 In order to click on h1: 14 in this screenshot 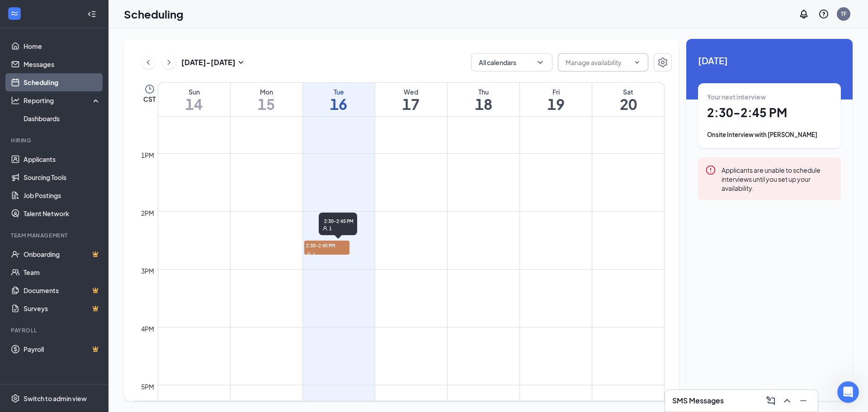, I will do `click(194, 104)`.